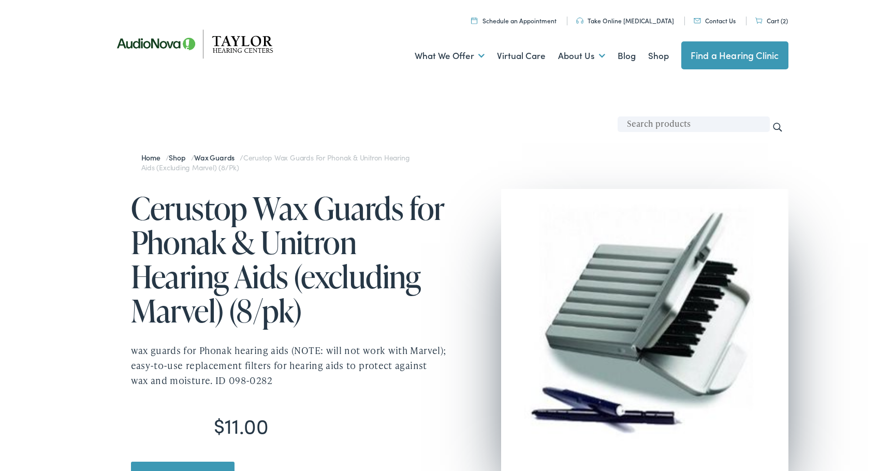  I want to click on a: About Us, so click(582, 56).